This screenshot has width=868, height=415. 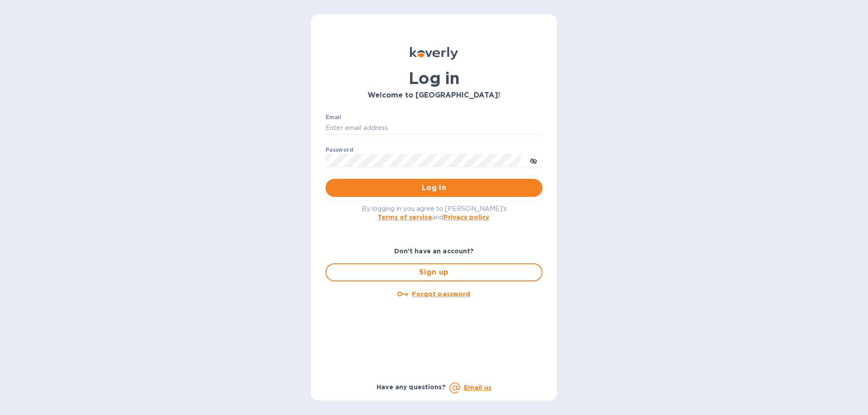 I want to click on span: Log in, so click(x=434, y=188).